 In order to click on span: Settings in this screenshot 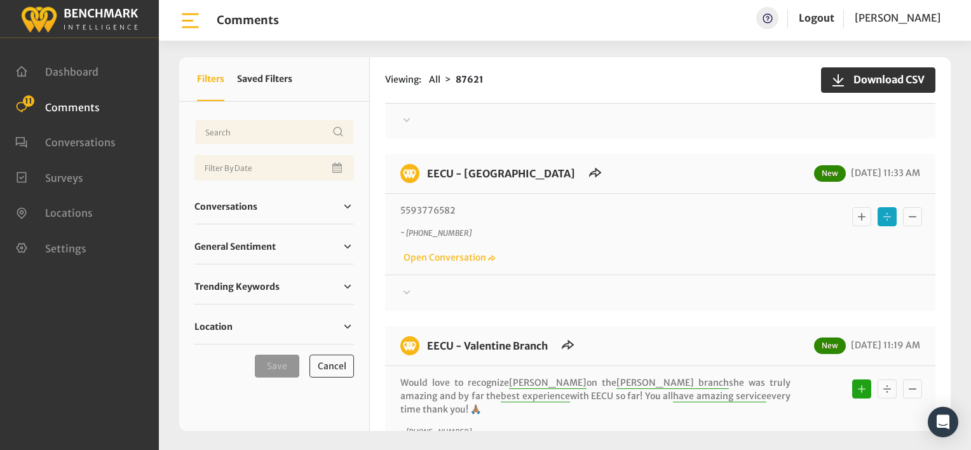, I will do `click(65, 248)`.